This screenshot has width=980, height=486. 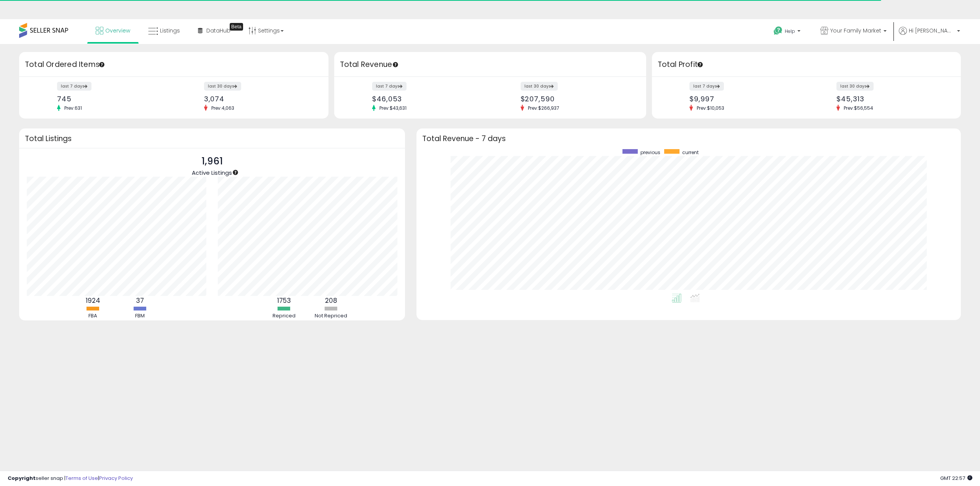 I want to click on div: $9,997, so click(x=745, y=99).